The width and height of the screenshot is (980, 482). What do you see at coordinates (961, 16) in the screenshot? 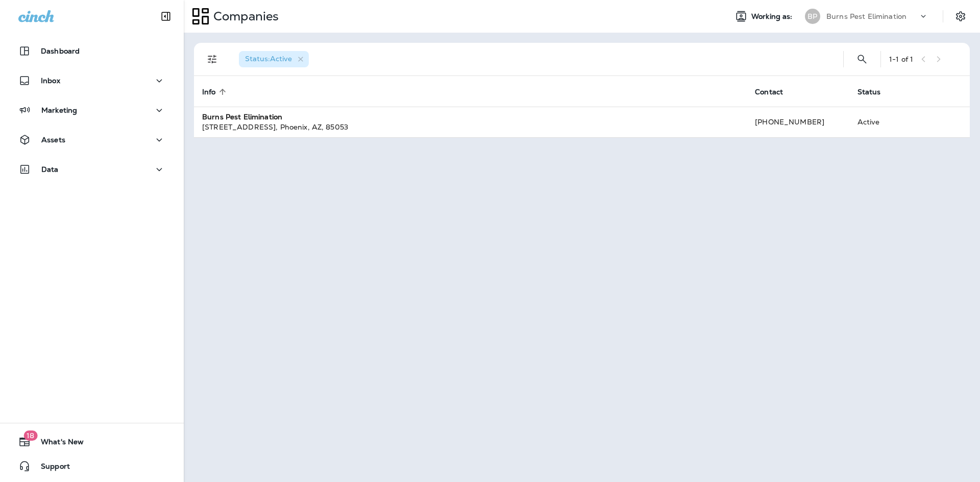
I see `button: Settings` at bounding box center [961, 16].